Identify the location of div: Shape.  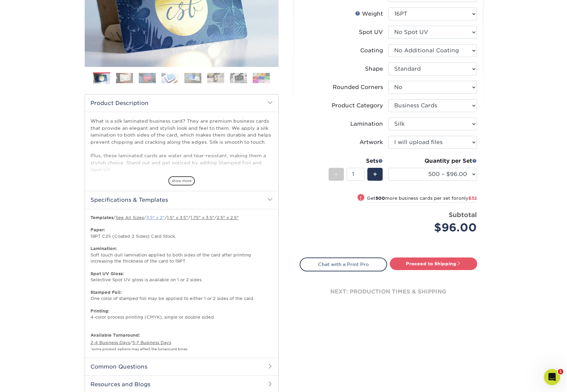
(373, 69).